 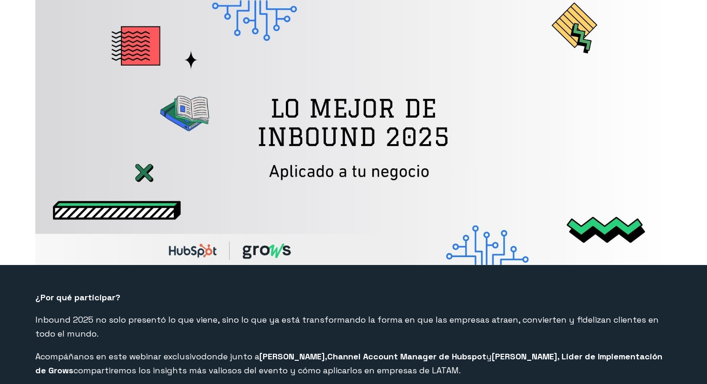 What do you see at coordinates (407, 356) in the screenshot?
I see `span: Channel Account Manager de Hubspot` at bounding box center [407, 356].